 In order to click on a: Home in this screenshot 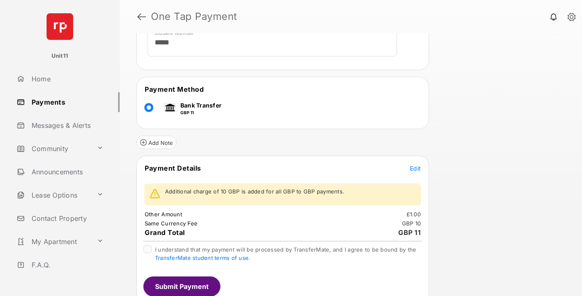, I will do `click(67, 79)`.